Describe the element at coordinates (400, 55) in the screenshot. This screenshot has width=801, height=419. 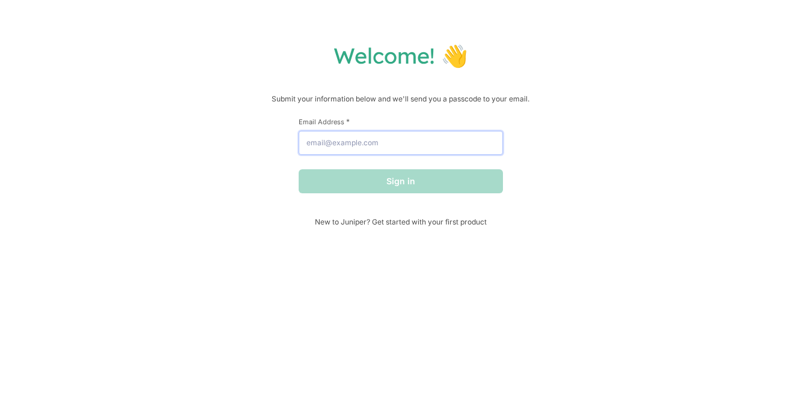
I see `h1: Welcome! 👋` at that location.